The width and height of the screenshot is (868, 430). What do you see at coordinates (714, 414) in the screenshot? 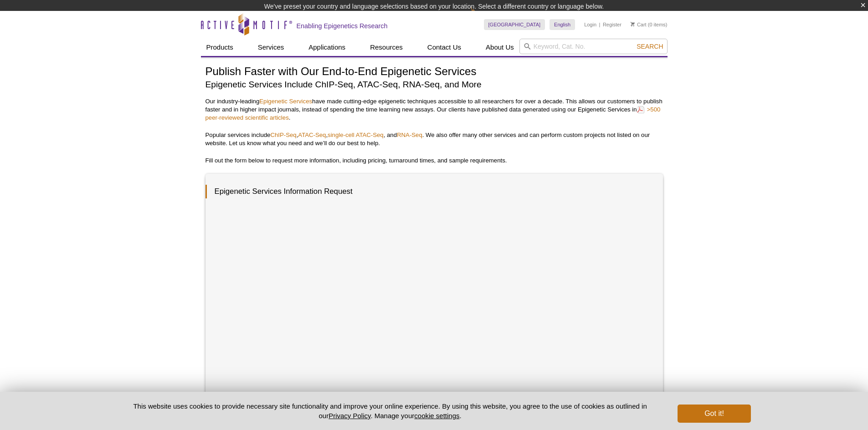
I see `button: Got it!` at bounding box center [714, 414].